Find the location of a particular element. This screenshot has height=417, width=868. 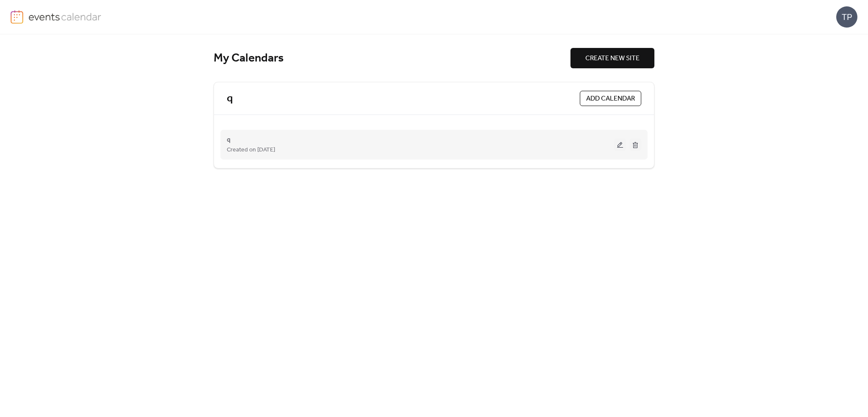

img: logo is located at coordinates (17, 17).